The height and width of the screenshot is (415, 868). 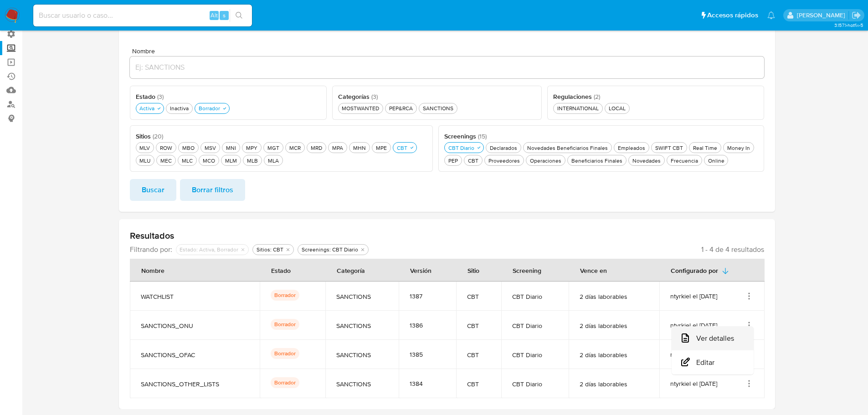 I want to click on p: nicolas.tyrkiel@mercadolibre.com, so click(x=822, y=15).